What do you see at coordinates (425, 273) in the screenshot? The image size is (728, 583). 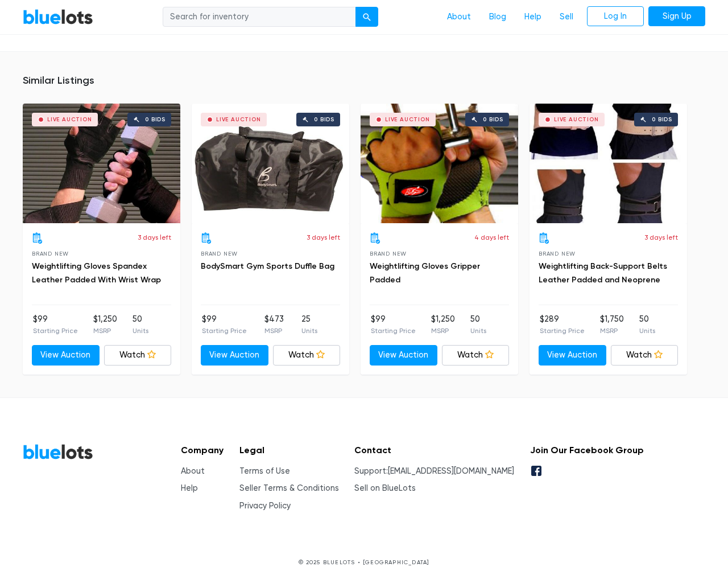 I see `a: Weightlifting Gloves Gripper Padded` at bounding box center [425, 273].